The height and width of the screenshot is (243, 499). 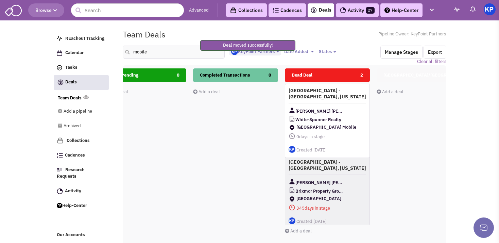 What do you see at coordinates (253, 51) in the screenshot?
I see `span: KeyPoint Partners` at bounding box center [253, 51].